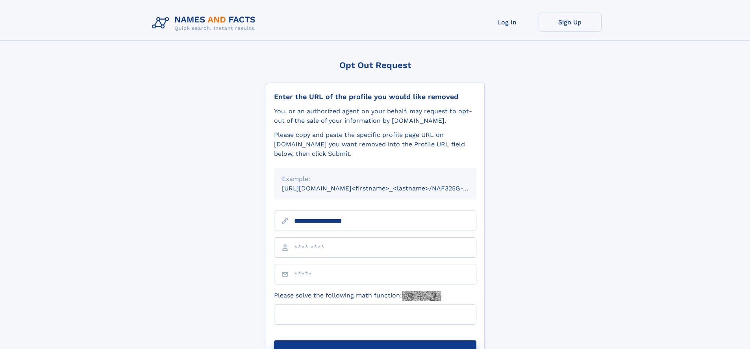 This screenshot has width=750, height=349. I want to click on img: Logo Names and Facts, so click(205, 23).